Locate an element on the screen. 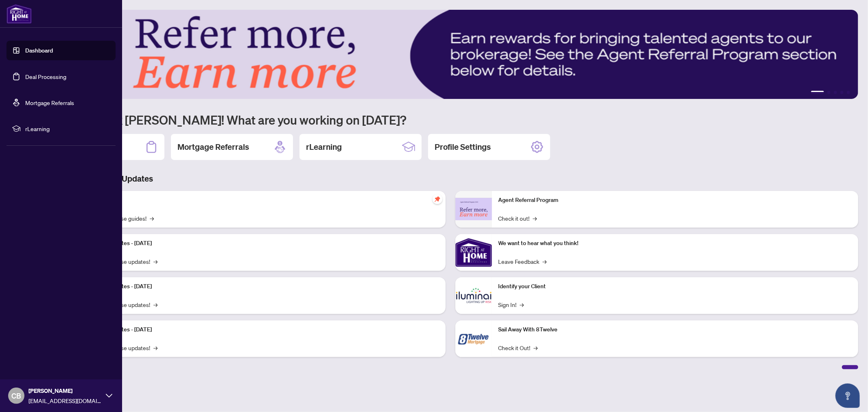 The image size is (868, 412). span: pushpin is located at coordinates (438, 199).